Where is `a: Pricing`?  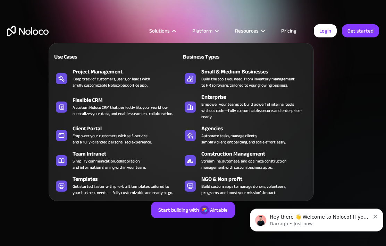 a: Pricing is located at coordinates (289, 31).